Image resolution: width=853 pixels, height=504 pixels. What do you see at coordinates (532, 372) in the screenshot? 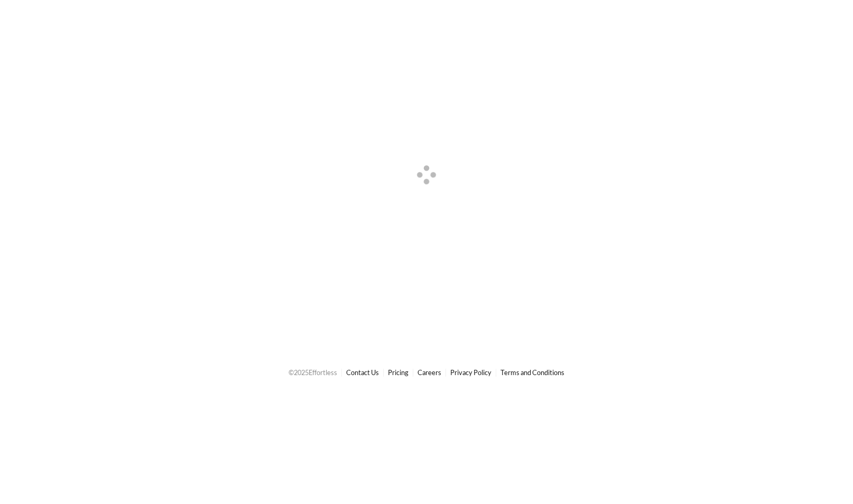
I see `a: Terms and Conditions` at bounding box center [532, 372].